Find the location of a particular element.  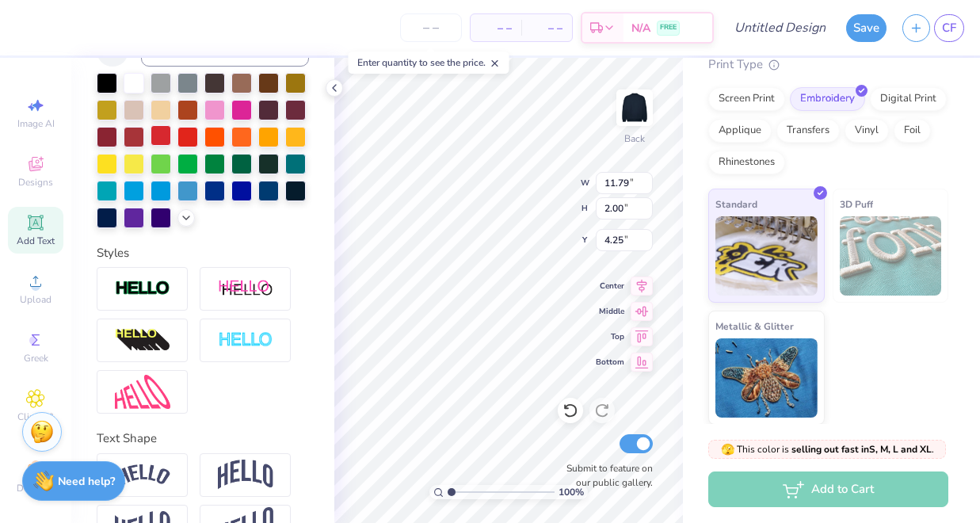

img: Free Distort is located at coordinates (143, 392).